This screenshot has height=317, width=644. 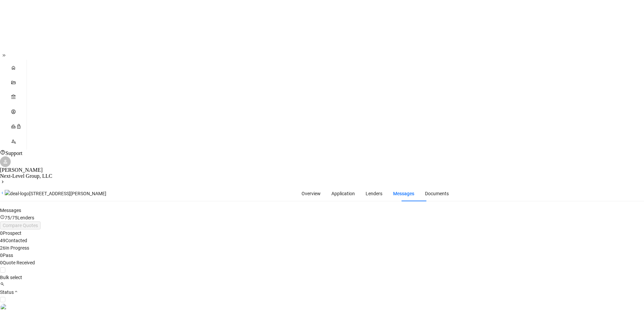 I want to click on span: Support, so click(x=14, y=153).